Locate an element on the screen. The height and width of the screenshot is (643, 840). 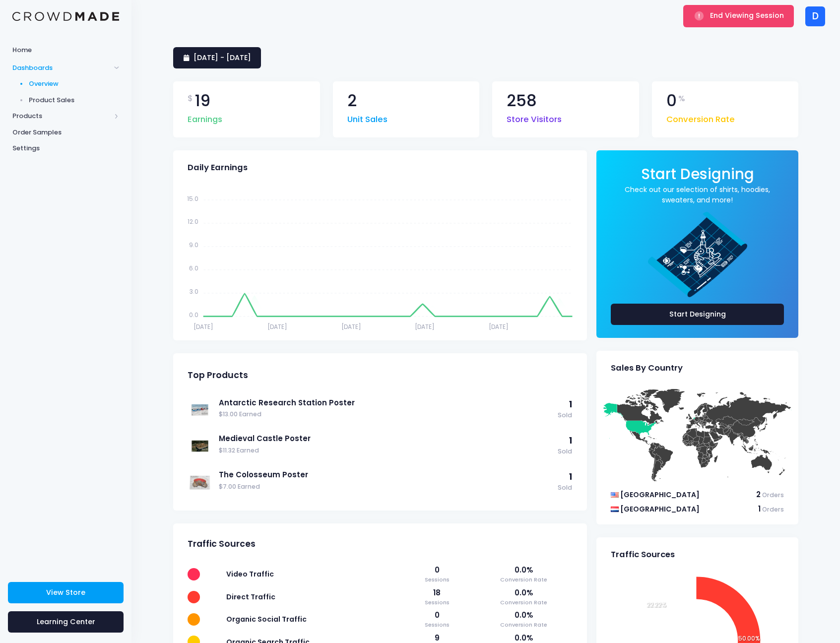
span: Overview is located at coordinates (74, 84).